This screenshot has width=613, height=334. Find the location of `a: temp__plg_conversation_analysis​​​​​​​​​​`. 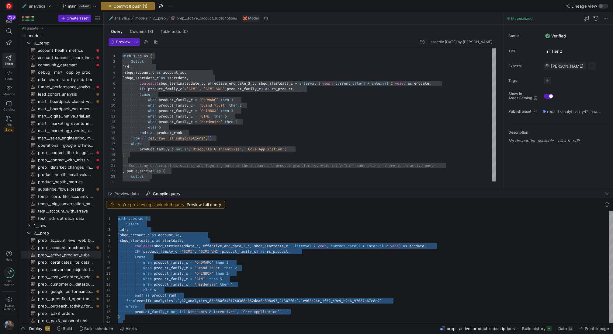

a: temp__plg_conversation_analysis​​​​​​​​​​ is located at coordinates (61, 203).